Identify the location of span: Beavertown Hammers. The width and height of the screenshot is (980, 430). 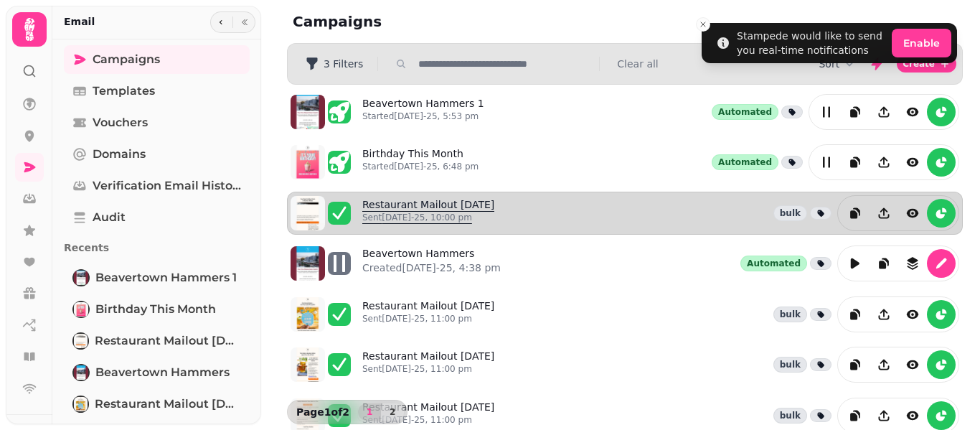
(162, 373).